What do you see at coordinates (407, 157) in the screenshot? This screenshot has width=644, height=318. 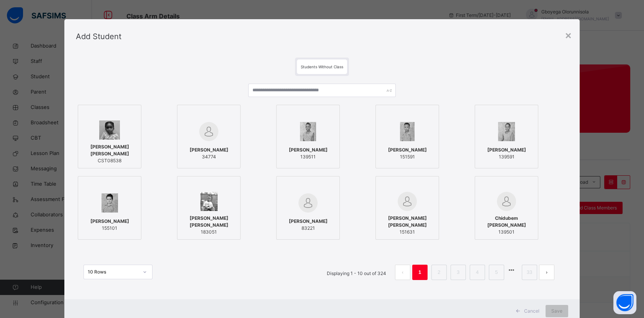 I see `span: 151591` at bounding box center [407, 157].